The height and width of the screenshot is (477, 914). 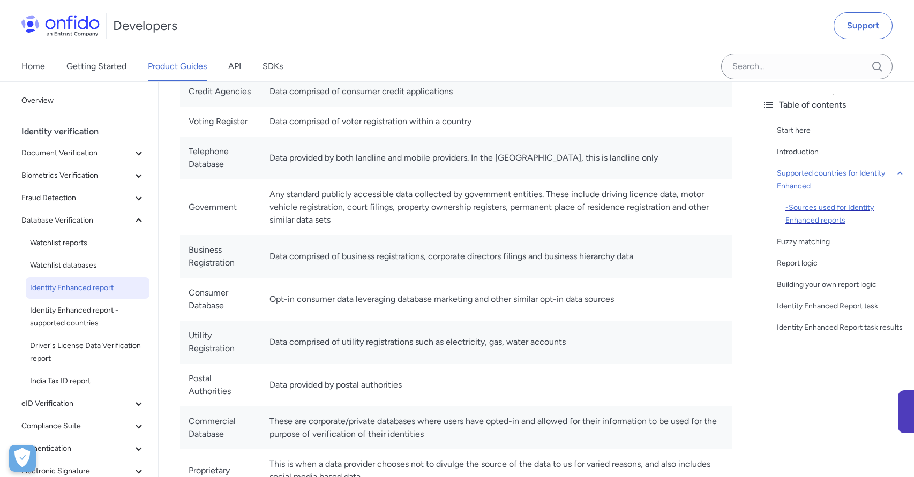 What do you see at coordinates (841, 131) in the screenshot?
I see `a: Start here` at bounding box center [841, 131].